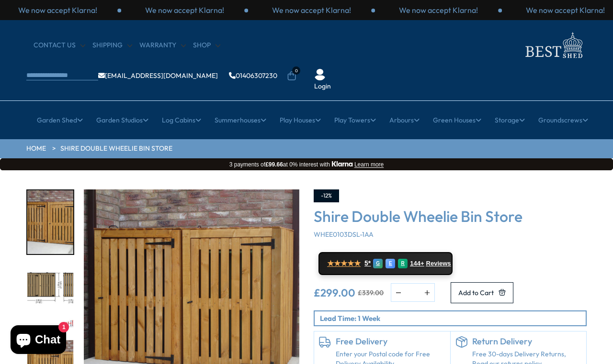 This screenshot has height=364, width=613. Describe the element at coordinates (240, 120) in the screenshot. I see `a: Summerhouses` at that location.